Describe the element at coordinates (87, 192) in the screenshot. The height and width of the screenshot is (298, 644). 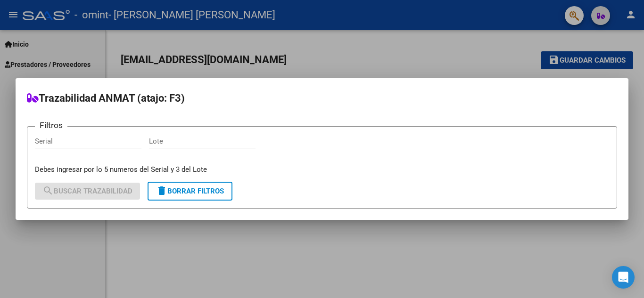
I see `span: Buscar Trazabilidad` at that location.